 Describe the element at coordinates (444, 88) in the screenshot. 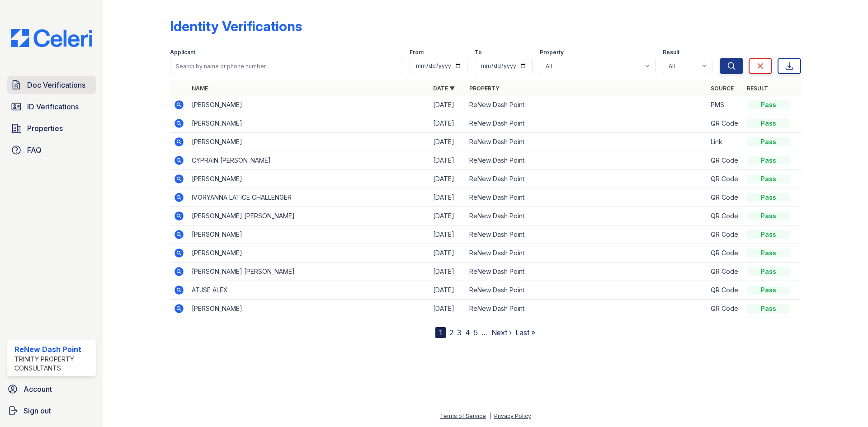

I see `a: Date ▼` at that location.